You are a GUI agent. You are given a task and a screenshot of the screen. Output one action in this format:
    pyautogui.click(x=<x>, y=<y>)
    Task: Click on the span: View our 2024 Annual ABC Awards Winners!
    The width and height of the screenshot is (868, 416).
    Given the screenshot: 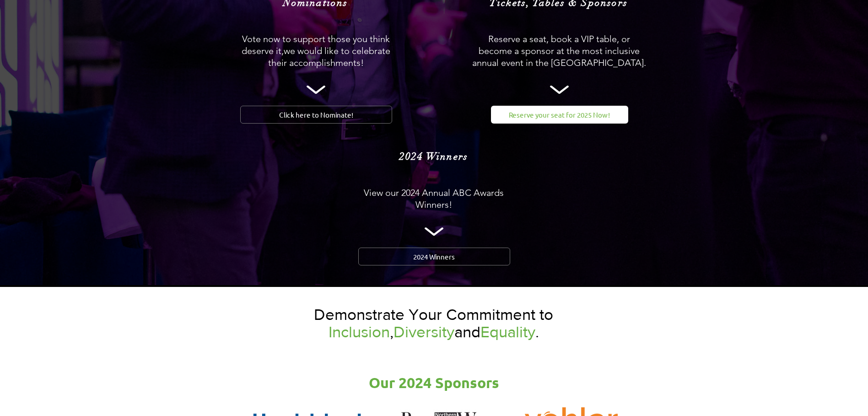 What is the action you would take?
    pyautogui.click(x=434, y=198)
    